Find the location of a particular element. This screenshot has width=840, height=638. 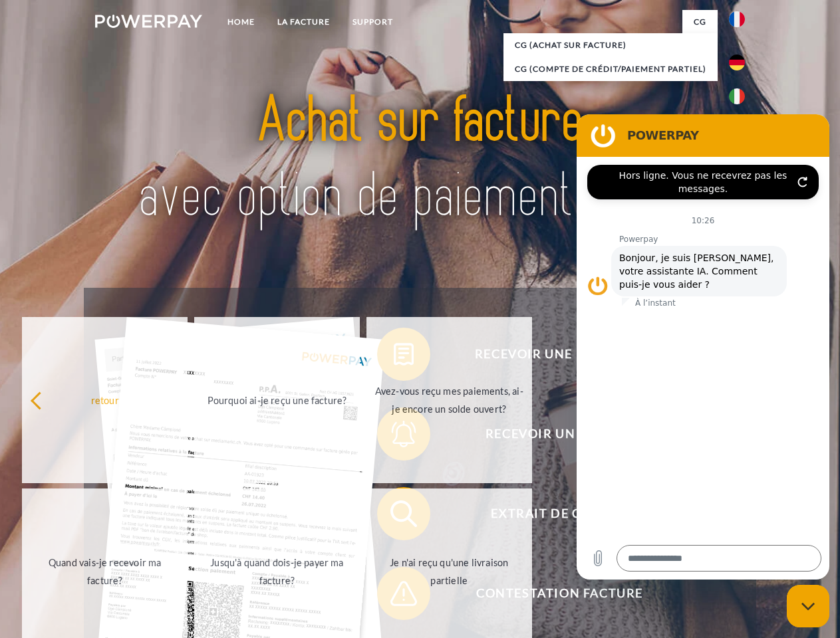

a: Avez-vous reçu mes paiements, ai-je encore un solde ouvert? is located at coordinates (449, 400).